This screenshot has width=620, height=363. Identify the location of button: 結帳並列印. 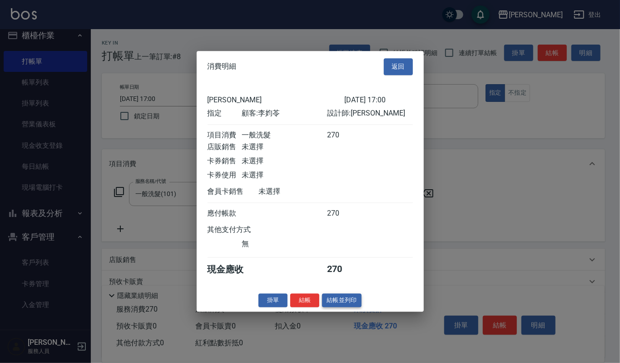
(342, 300).